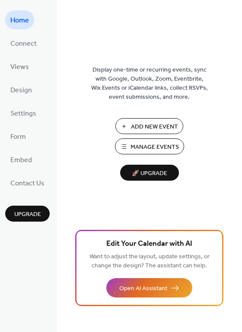  What do you see at coordinates (18, 136) in the screenshot?
I see `a: Form` at bounding box center [18, 136].